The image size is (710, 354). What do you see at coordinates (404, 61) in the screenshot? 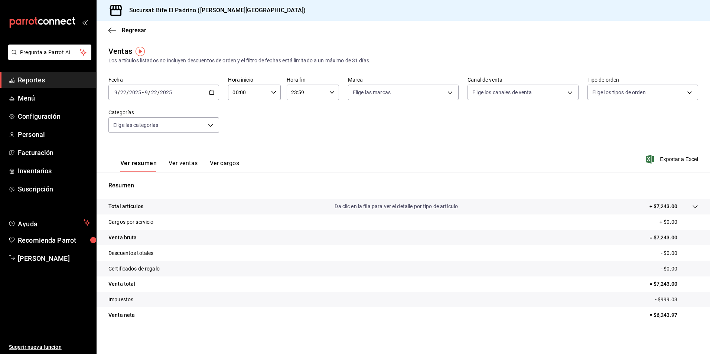
I see `div: Los artículos listados no incluyen descuentos de orden y el filtro de fechas está limitado a un m...` at bounding box center [404, 61].